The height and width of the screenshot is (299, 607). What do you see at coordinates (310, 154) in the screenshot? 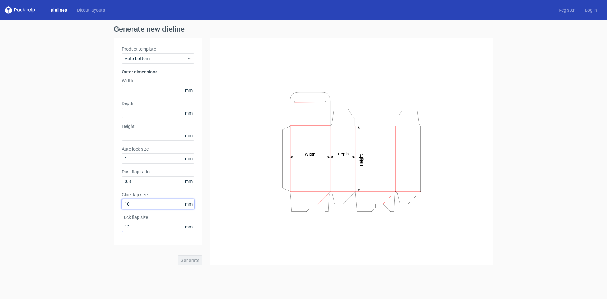
I see `tspan: Width` at bounding box center [310, 154].